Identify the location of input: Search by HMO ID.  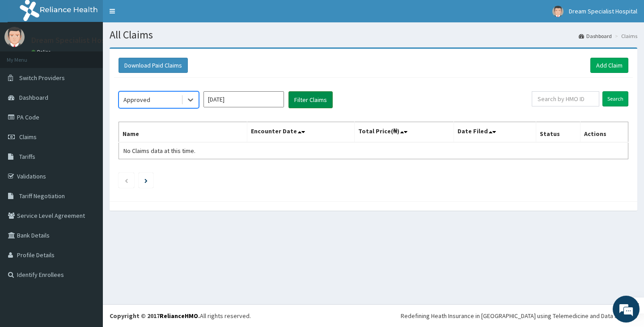
(565, 99).